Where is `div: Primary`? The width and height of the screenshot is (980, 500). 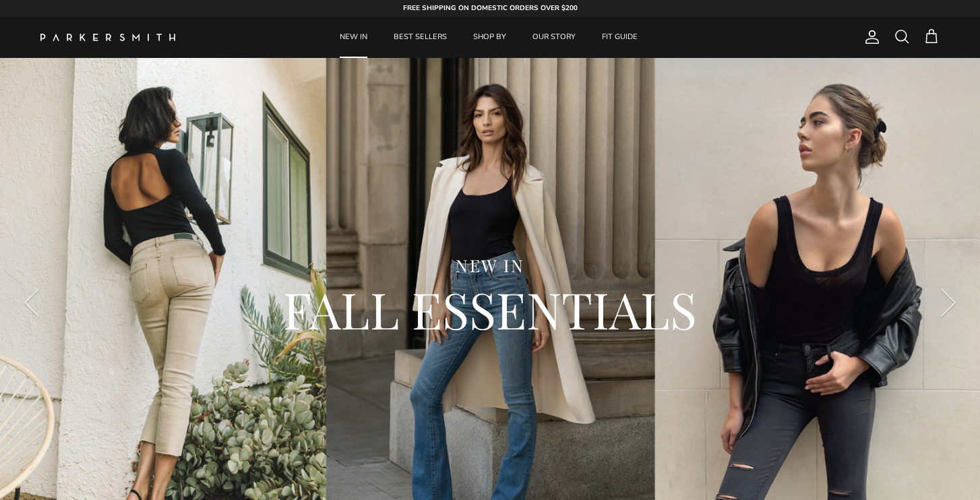
div: Primary is located at coordinates (488, 37).